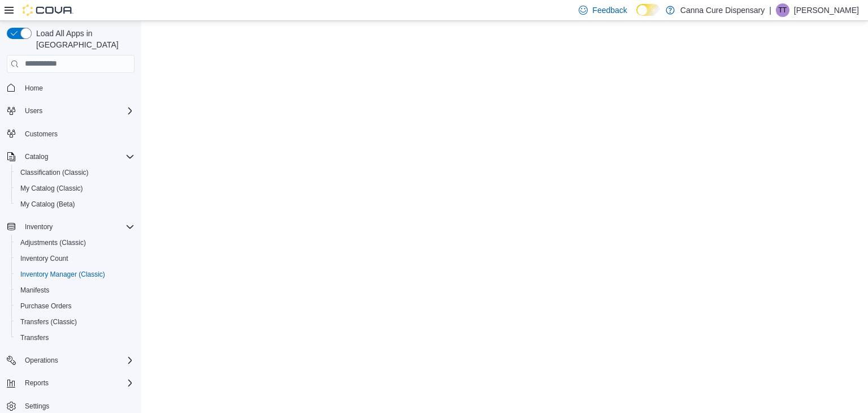 Image resolution: width=868 pixels, height=413 pixels. What do you see at coordinates (52, 188) in the screenshot?
I see `a: My Catalog (Classic)` at bounding box center [52, 188].